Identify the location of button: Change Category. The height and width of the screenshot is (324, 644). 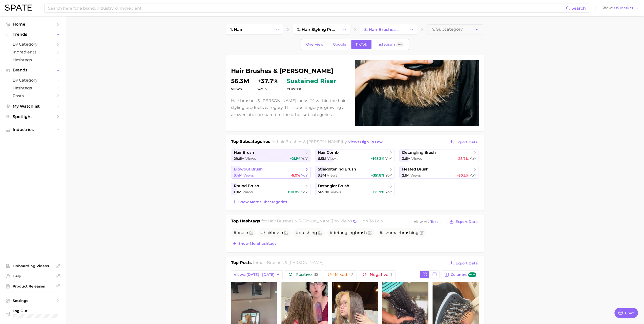
(345, 29).